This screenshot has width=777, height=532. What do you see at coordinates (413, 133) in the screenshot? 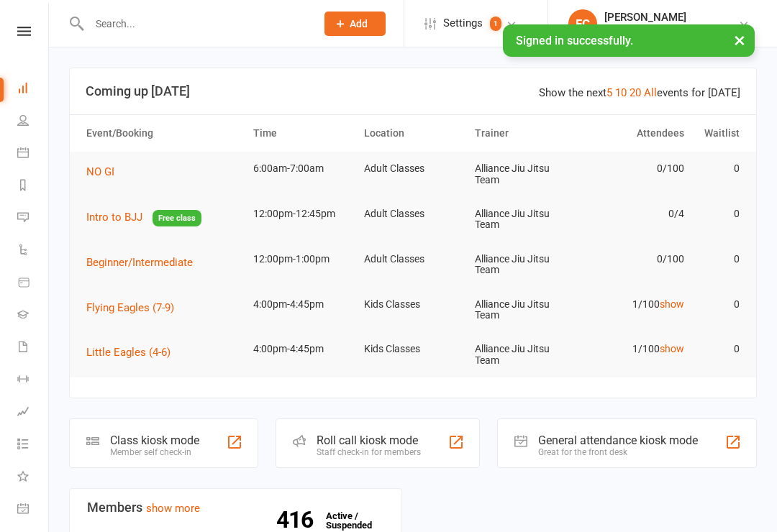
I see `th: Location` at bounding box center [413, 133].